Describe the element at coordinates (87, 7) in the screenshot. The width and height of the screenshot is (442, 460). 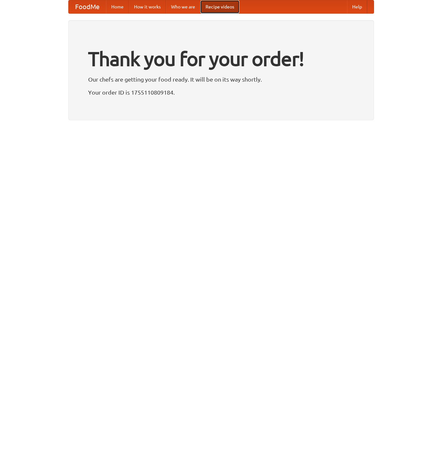
I see `a: FoodMe` at that location.